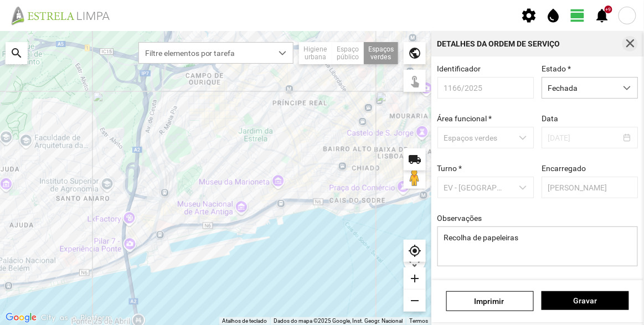 The image size is (644, 325). What do you see at coordinates (550, 119) in the screenshot?
I see `label: Data` at bounding box center [550, 119].